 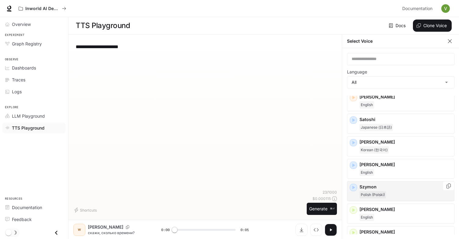 I want to click on a: Feedback, so click(x=34, y=220).